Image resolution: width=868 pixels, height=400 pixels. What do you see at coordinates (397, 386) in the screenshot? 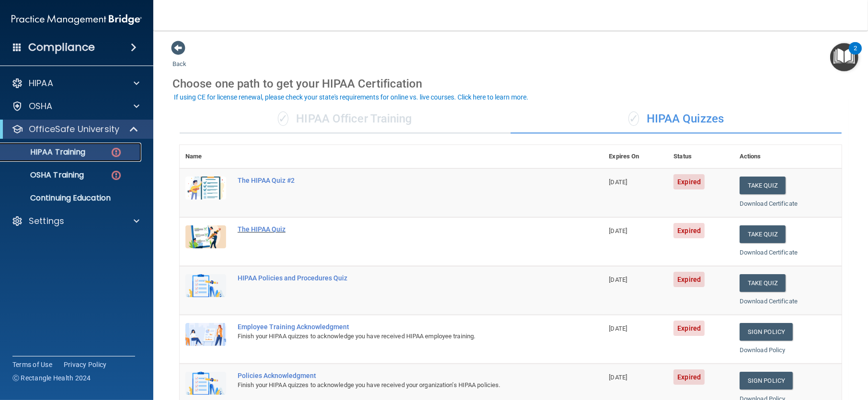
I see `div: Finish your HIPAA quizzes to acknowledge you have received your organization’s HIPAA policies.` at bounding box center [397, 386].